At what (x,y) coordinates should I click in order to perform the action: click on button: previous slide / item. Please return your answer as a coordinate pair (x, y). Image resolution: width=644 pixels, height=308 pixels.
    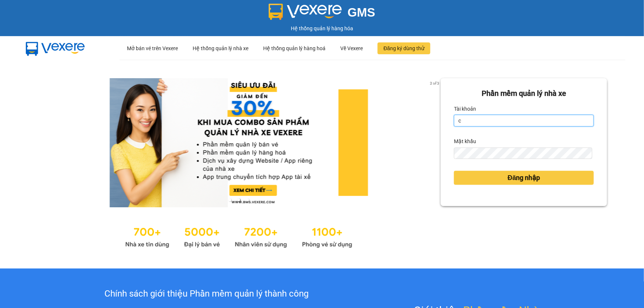
    Looking at the image, I should click on (42, 143).